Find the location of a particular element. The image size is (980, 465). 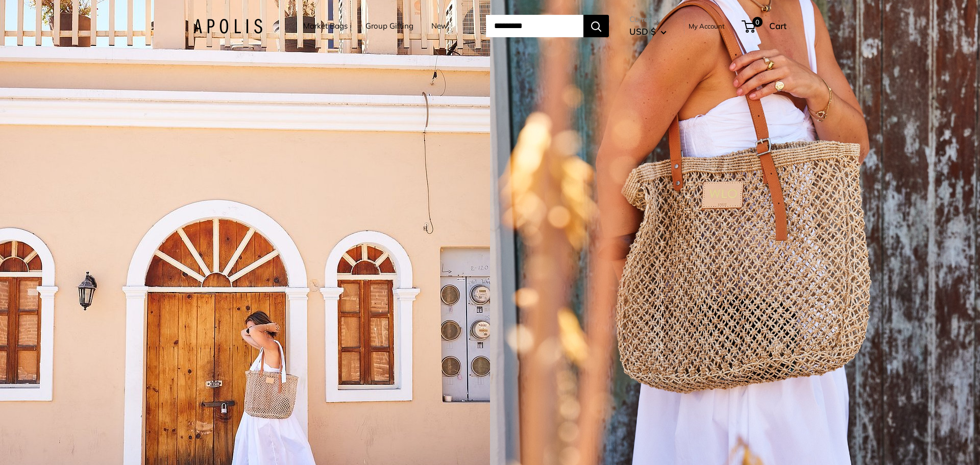

a: 0 Cart is located at coordinates (765, 26).